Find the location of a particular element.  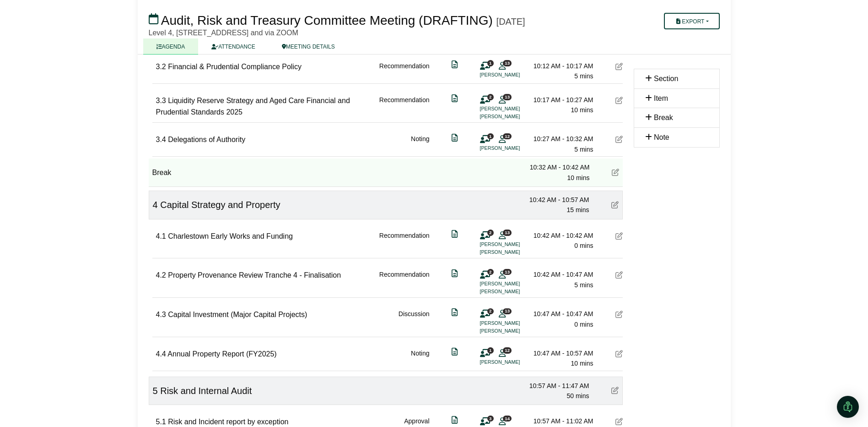

div: 10:57 AM - 11:02 AM is located at coordinates (561, 421).